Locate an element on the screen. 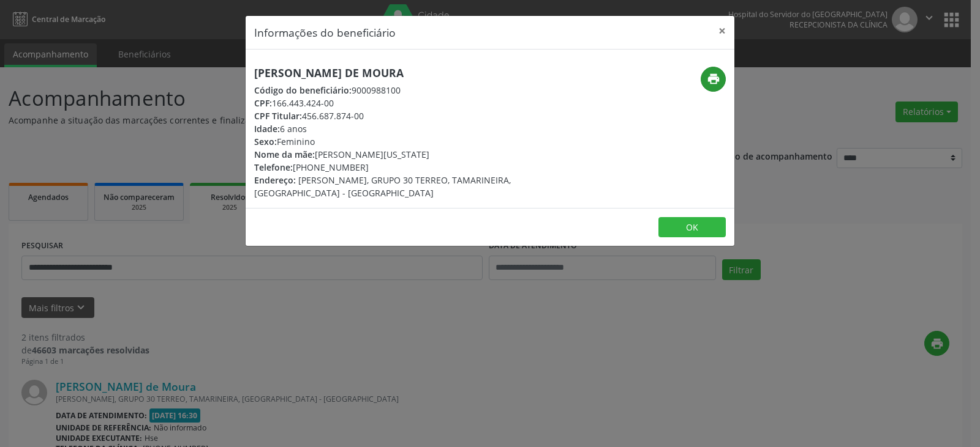  span: CPF Titular: is located at coordinates (278, 116).